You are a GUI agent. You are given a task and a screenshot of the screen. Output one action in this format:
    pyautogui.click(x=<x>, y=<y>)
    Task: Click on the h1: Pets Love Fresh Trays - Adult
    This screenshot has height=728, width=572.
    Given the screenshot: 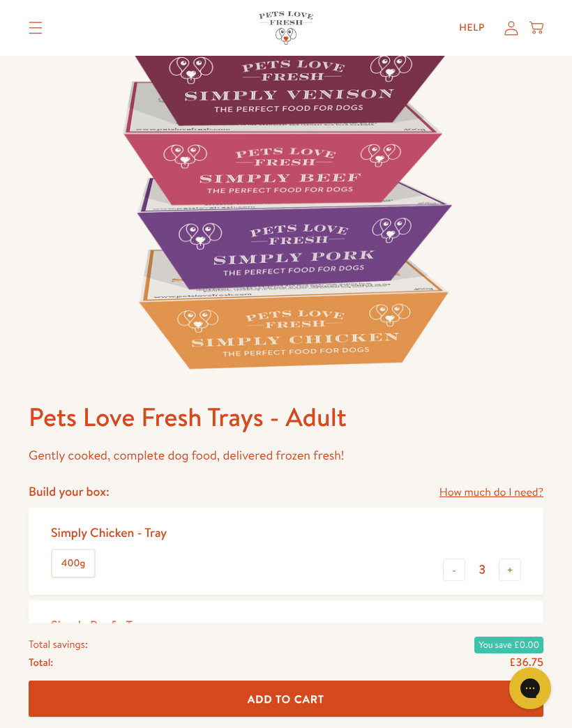 What is the action you would take?
    pyautogui.click(x=286, y=417)
    